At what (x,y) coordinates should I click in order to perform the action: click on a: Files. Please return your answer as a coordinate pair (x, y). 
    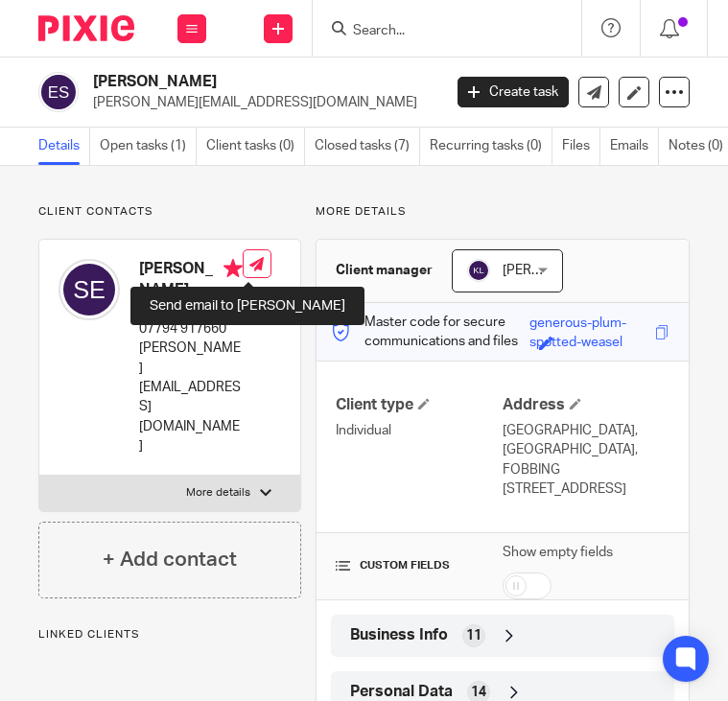
    Looking at the image, I should click on (581, 145).